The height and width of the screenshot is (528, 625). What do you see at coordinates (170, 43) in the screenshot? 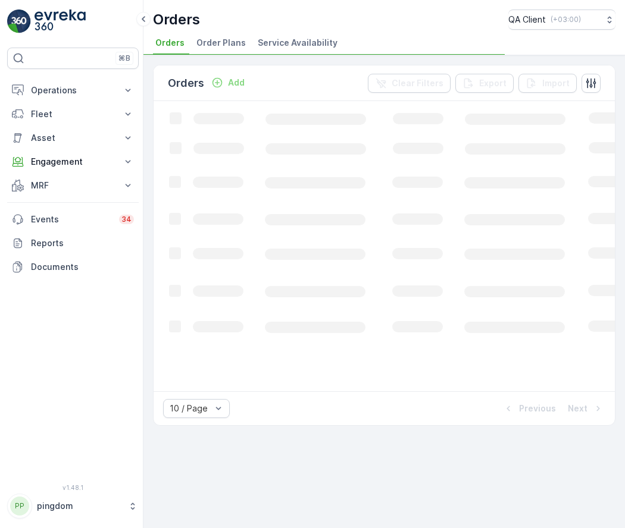
I see `span: Orders` at bounding box center [170, 43].